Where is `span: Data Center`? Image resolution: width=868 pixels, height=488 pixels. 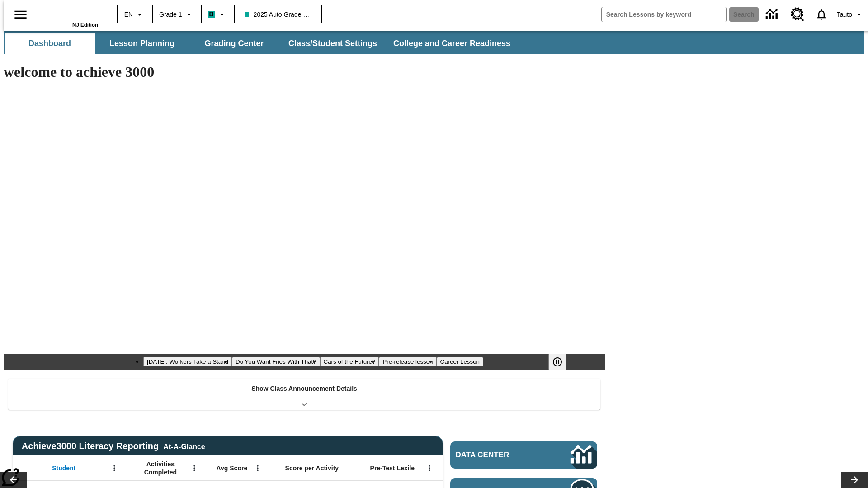 span: Data Center is located at coordinates (498, 455).